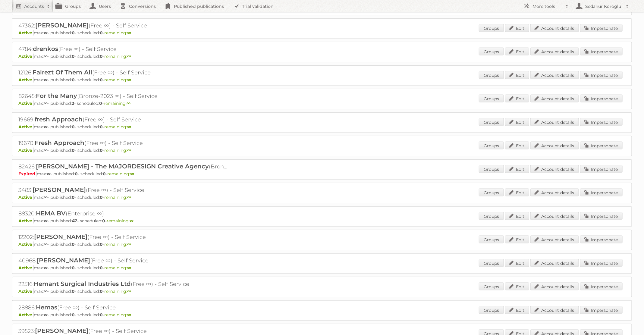  What do you see at coordinates (59, 143) in the screenshot?
I see `span: Fresh Approach` at bounding box center [59, 143].